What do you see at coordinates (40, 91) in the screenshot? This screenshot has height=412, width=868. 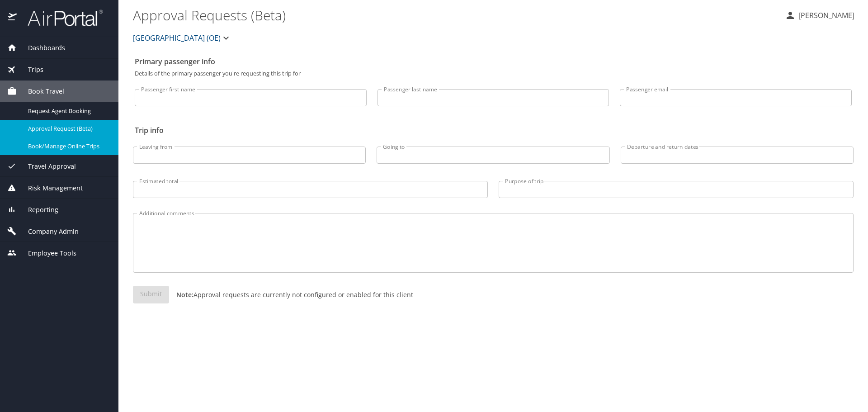 I see `span: Book Travel` at bounding box center [40, 91].